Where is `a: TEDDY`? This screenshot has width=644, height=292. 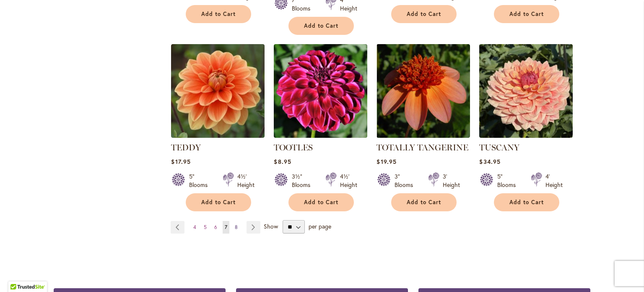
a: TEDDY is located at coordinates (186, 147).